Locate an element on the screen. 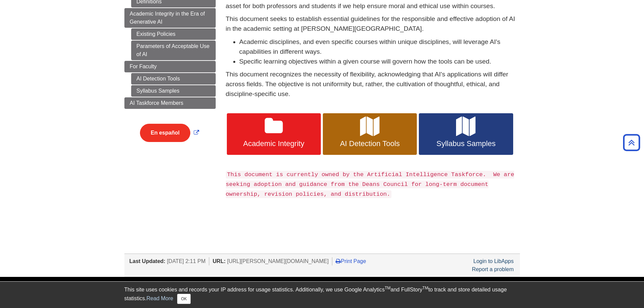 Image resolution: width=644 pixels, height=308 pixels. span: Academic Integrity is located at coordinates (274, 144).